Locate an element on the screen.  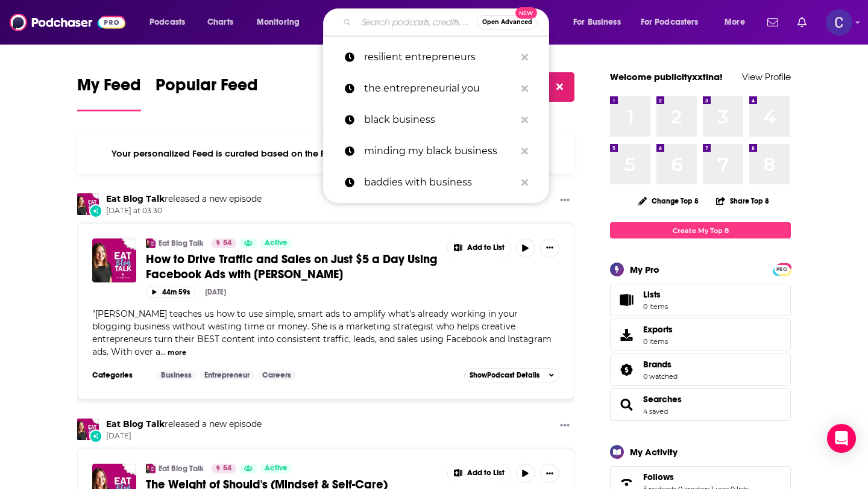
a: Careers is located at coordinates (277, 375).